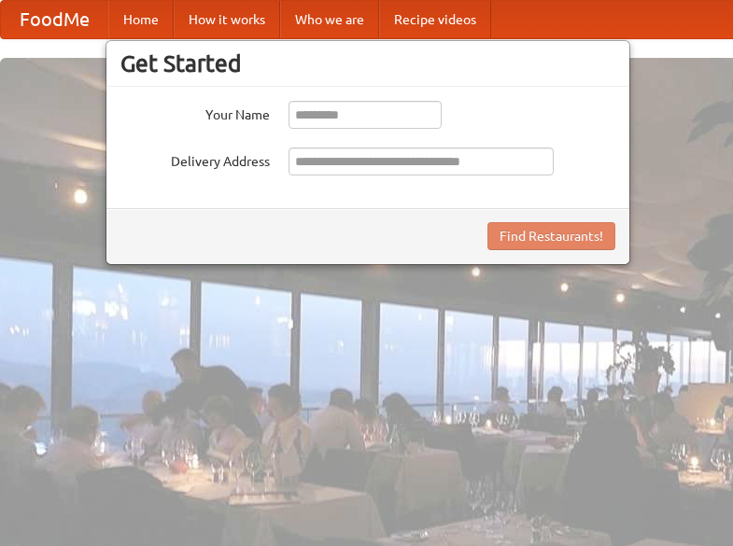 The image size is (733, 546). I want to click on a: Home, so click(141, 20).